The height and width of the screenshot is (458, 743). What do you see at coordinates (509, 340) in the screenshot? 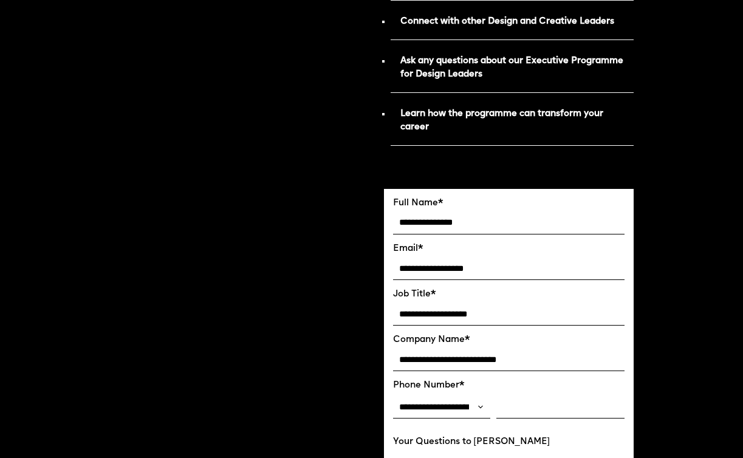
I see `label: Company Name` at bounding box center [509, 340].